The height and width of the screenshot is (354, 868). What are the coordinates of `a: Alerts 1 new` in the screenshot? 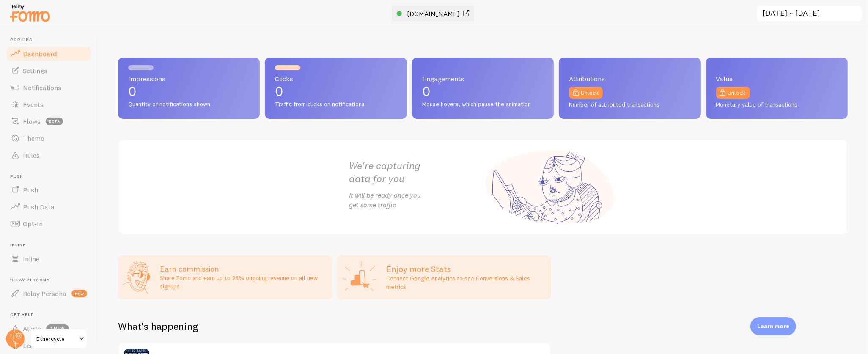 It's located at (48, 328).